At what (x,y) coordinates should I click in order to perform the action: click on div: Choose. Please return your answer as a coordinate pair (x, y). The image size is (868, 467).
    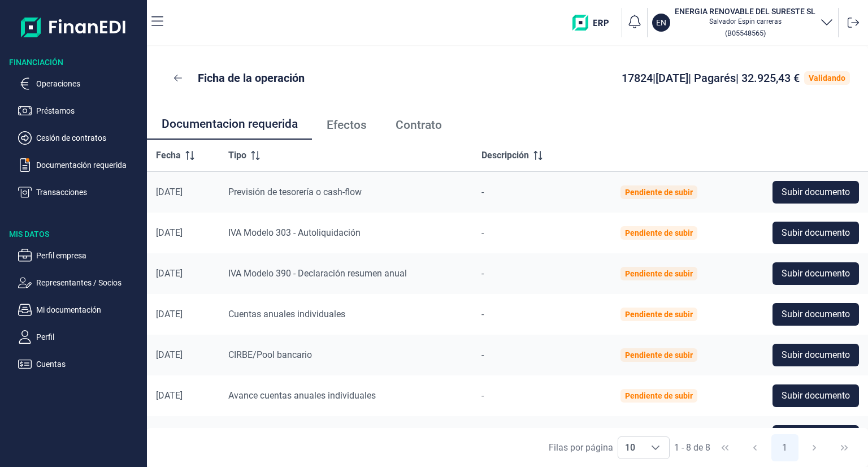
    Looking at the image, I should click on (656, 448).